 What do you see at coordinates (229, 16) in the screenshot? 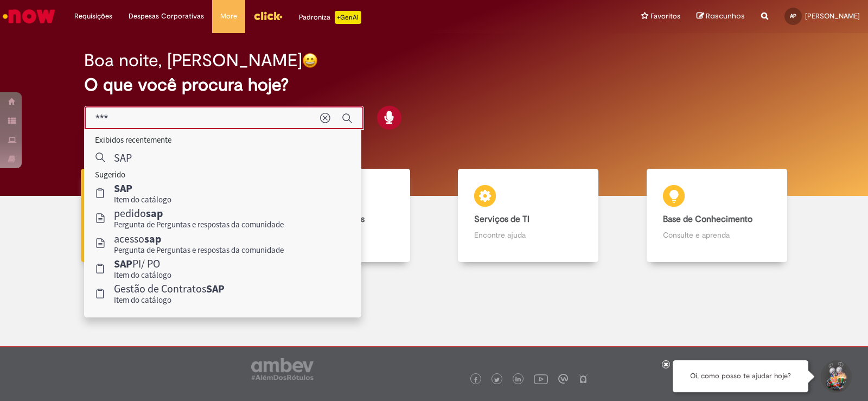
I see `span: More` at bounding box center [229, 16].